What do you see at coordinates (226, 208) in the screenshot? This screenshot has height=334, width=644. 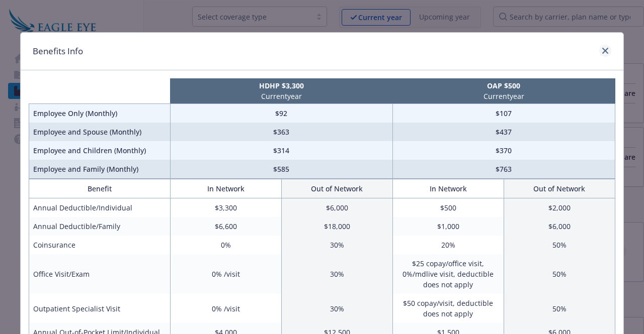 I see `td: $3,300` at bounding box center [226, 208].